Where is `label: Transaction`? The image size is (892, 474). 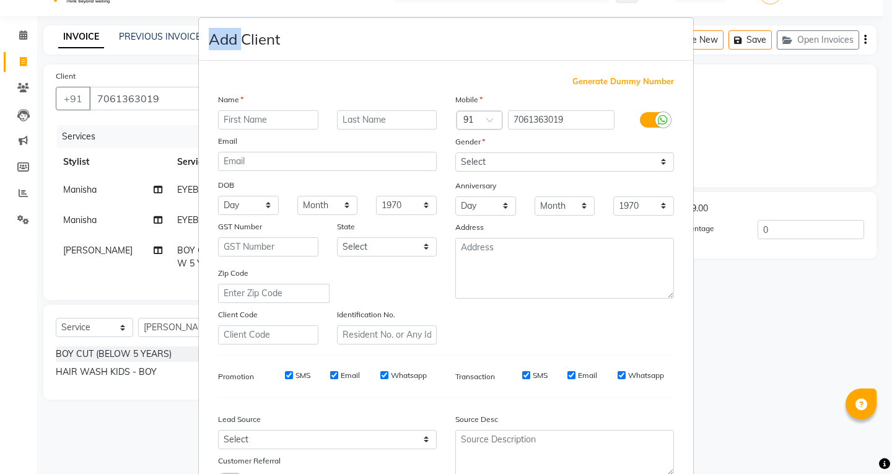 label: Transaction is located at coordinates (475, 377).